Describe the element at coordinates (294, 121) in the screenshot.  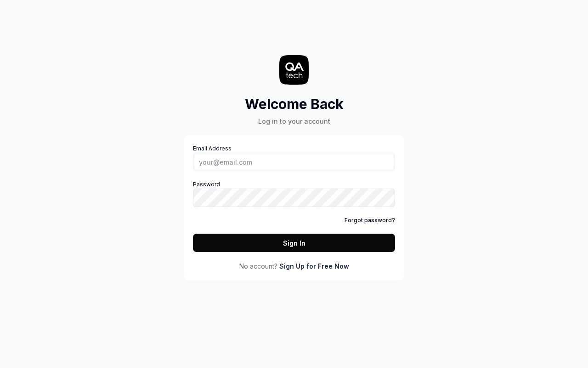
I see `div: Log in to your account` at that location.